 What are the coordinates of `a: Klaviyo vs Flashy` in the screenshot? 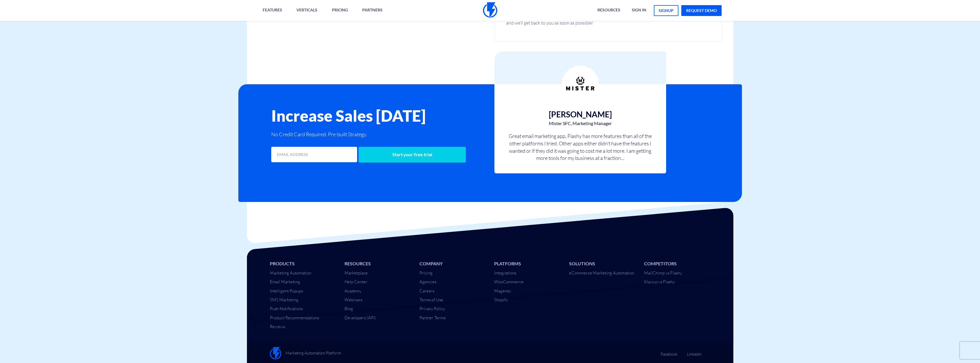 It's located at (659, 282).